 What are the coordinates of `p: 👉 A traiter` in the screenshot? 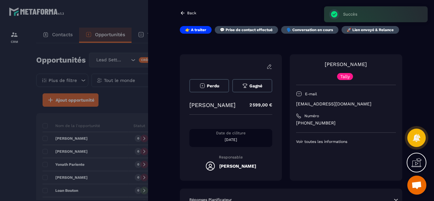 It's located at (196, 30).